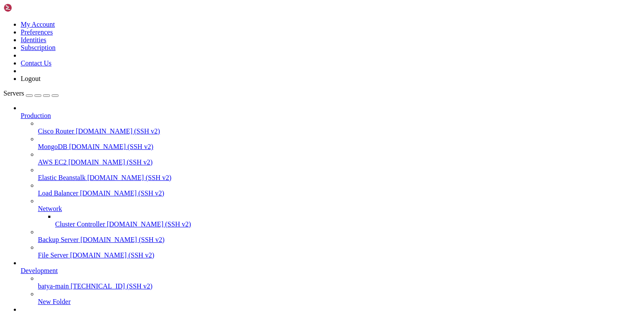 This screenshot has height=313, width=620. What do you see at coordinates (53, 286) in the screenshot?
I see `span: batya-main` at bounding box center [53, 286].